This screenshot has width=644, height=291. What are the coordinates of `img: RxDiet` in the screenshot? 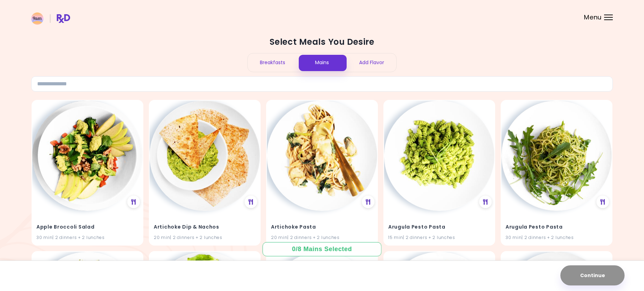 It's located at (51, 19).